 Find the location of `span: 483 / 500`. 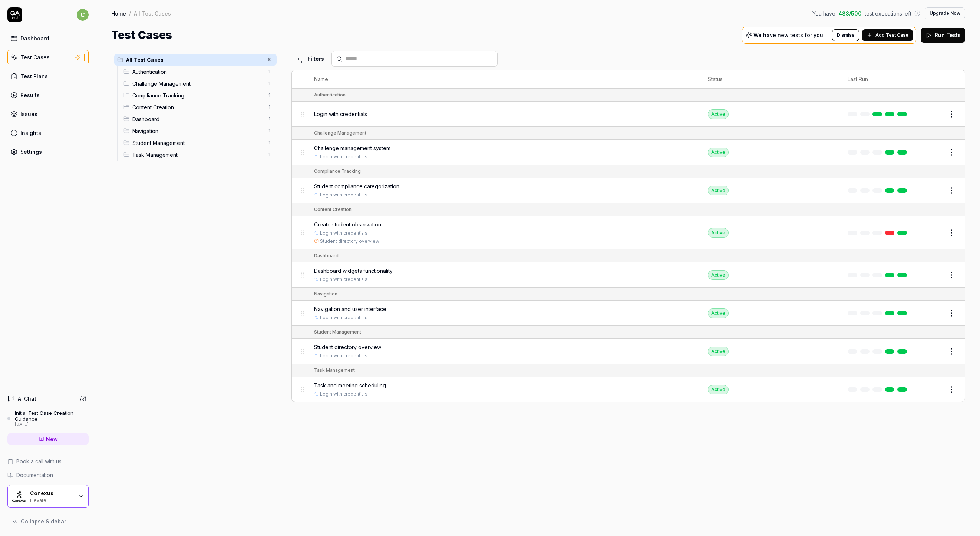

span: 483 / 500 is located at coordinates (850, 13).